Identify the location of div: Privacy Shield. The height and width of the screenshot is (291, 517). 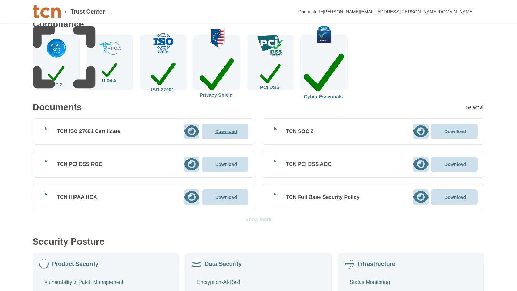
(217, 76).